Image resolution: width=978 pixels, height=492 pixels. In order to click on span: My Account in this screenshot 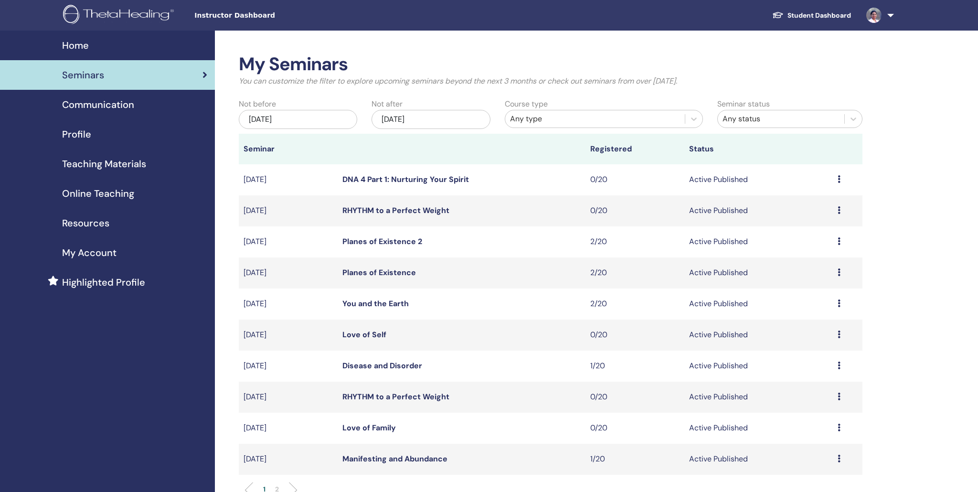, I will do `click(89, 253)`.